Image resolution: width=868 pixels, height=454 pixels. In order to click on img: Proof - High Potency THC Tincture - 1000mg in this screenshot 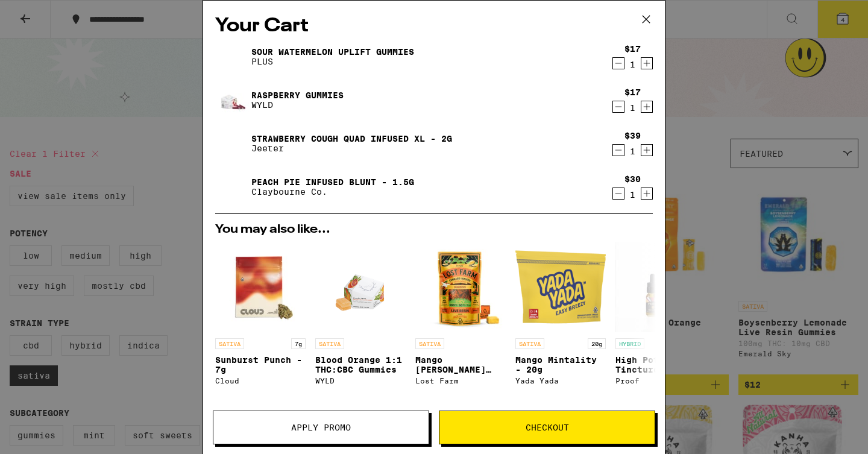, I will do `click(661, 287)`.